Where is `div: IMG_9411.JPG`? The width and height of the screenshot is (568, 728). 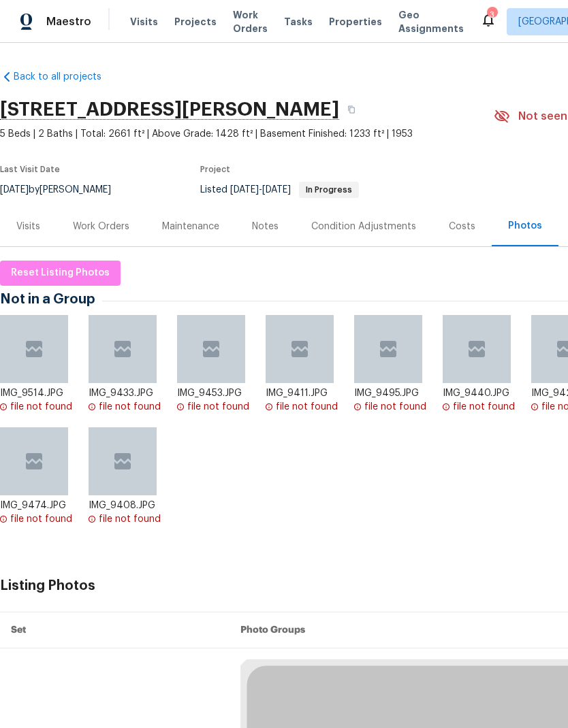 div: IMG_9411.JPG is located at coordinates (304, 393).